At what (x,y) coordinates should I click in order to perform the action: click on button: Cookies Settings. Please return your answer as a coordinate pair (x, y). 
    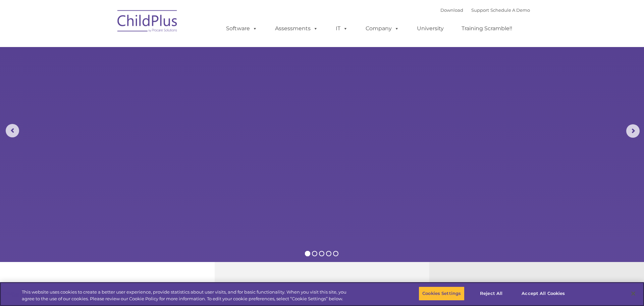
    Looking at the image, I should click on (442, 293).